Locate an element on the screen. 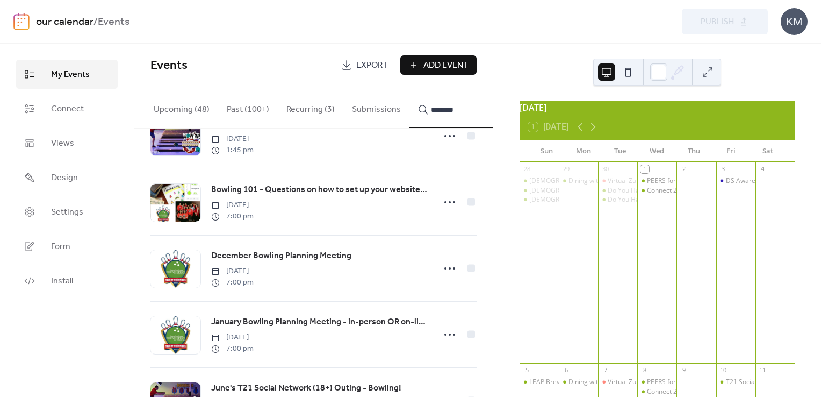 This screenshot has width=821, height=397. div: 6 is located at coordinates (566, 370).